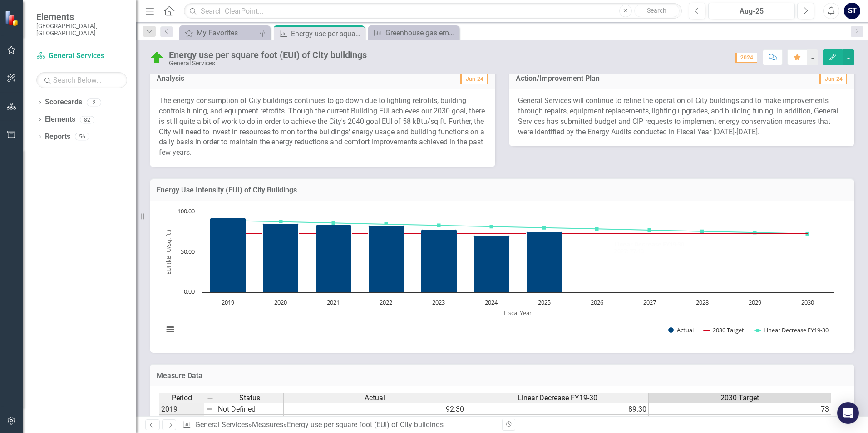 The height and width of the screenshot is (433, 868). I want to click on a: Greenhouse gas emissions from City facilities and operations, so click(413, 33).